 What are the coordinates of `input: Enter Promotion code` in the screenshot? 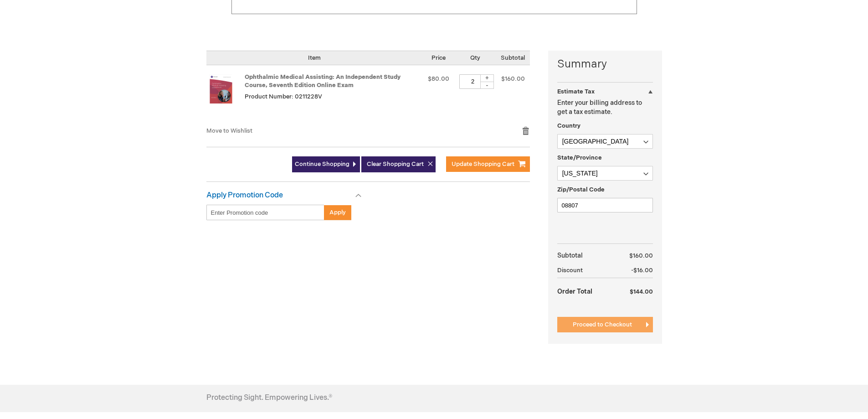 It's located at (265, 213).